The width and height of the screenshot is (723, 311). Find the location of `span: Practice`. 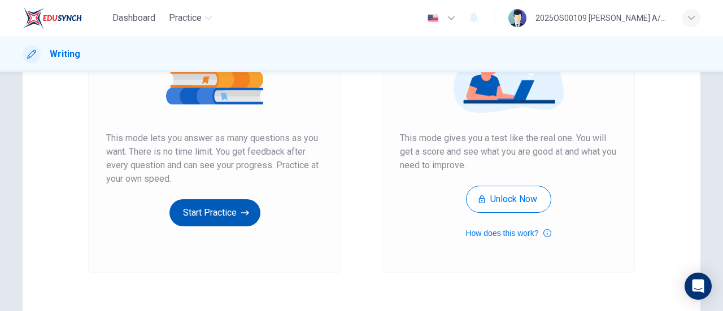

span: Practice is located at coordinates (185, 18).